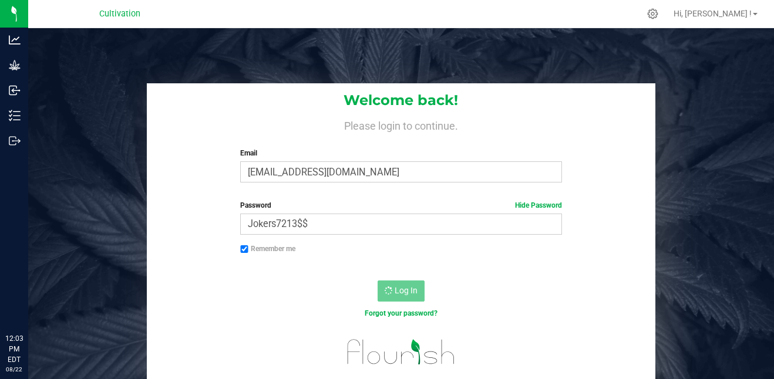 Image resolution: width=774 pixels, height=379 pixels. I want to click on p: 08/22, so click(14, 370).